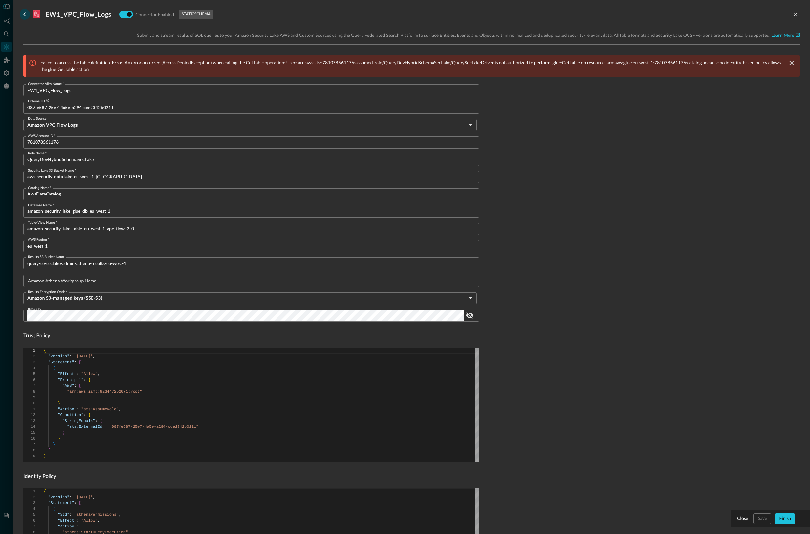 The width and height of the screenshot is (810, 534). I want to click on label: AWS Account ID, so click(42, 136).